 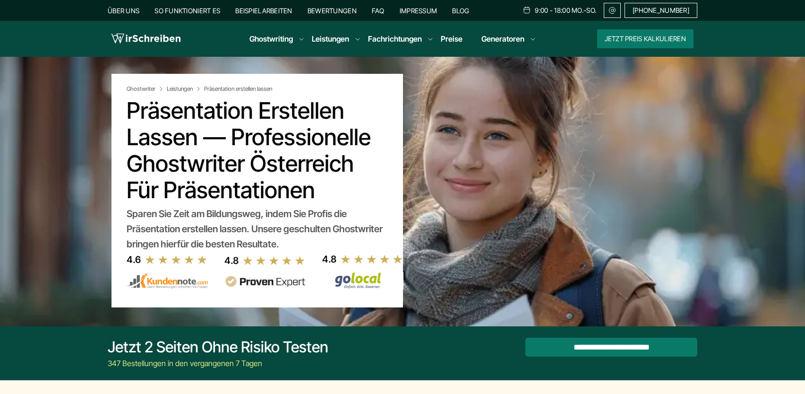 What do you see at coordinates (238, 89) in the screenshot?
I see `span: Präsentation erstellen lassen` at bounding box center [238, 89].